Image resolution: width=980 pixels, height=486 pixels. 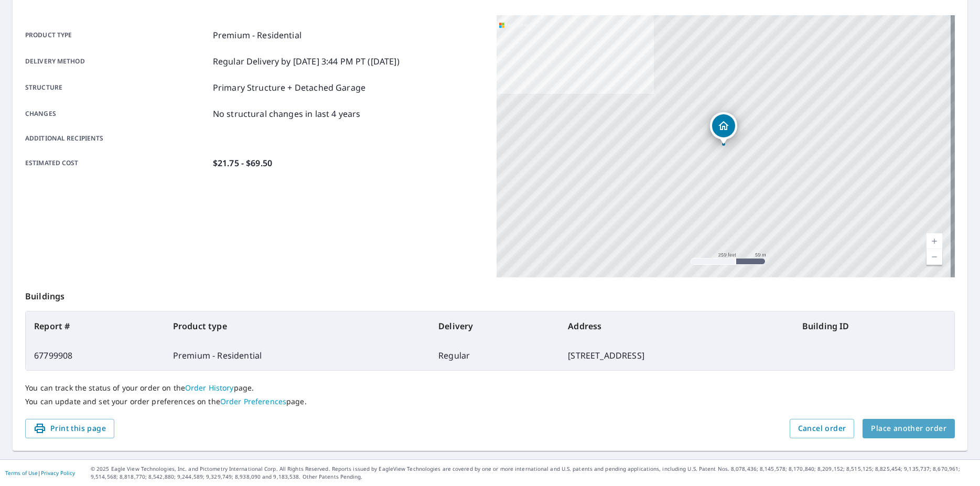 What do you see at coordinates (494, 326) in the screenshot?
I see `th: Delivery` at bounding box center [494, 326].